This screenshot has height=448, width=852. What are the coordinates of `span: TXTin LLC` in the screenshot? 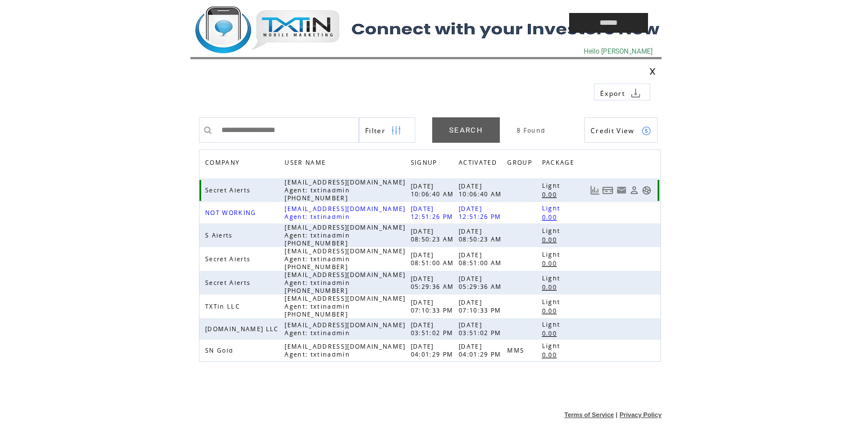 It's located at (224, 306).